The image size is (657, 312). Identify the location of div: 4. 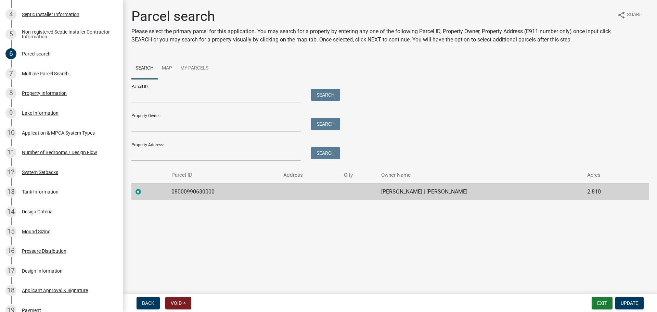
(11, 14).